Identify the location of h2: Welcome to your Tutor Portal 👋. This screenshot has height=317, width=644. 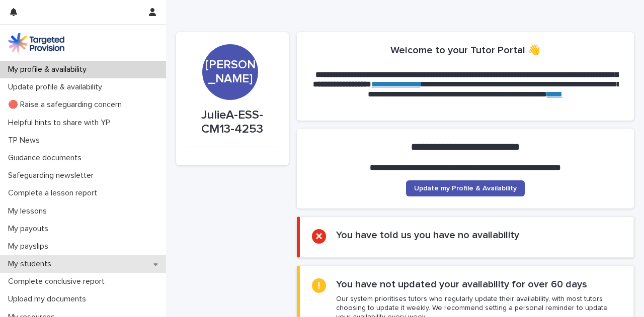
(465, 50).